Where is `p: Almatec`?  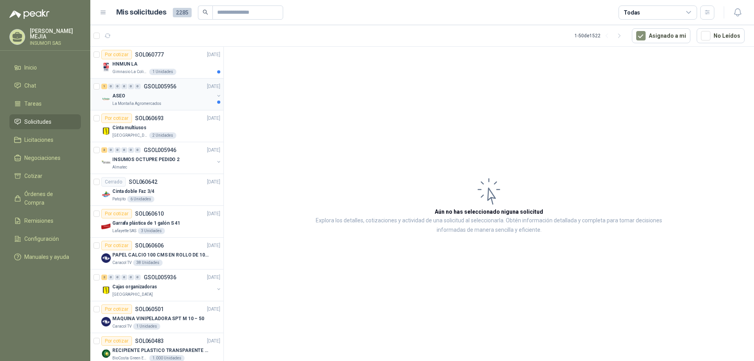 p: Almatec is located at coordinates (120, 167).